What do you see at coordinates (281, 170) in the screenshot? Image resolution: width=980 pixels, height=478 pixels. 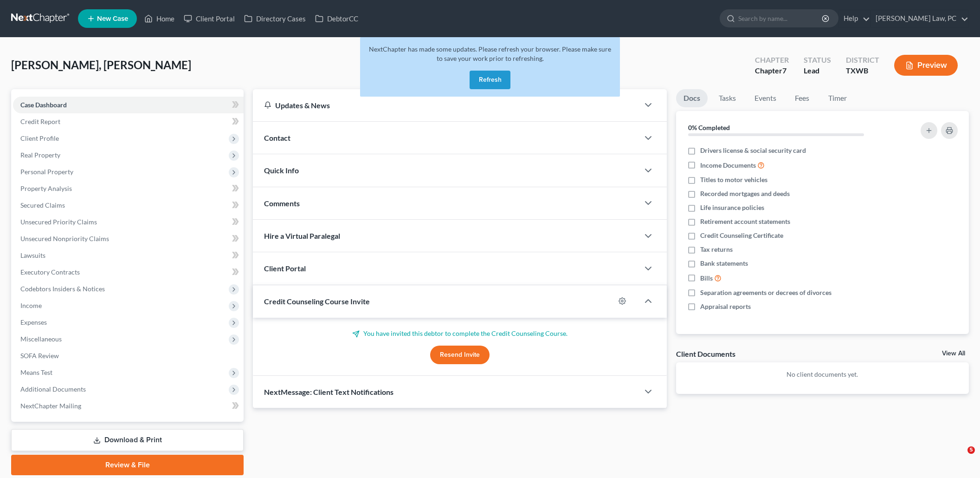 I see `span: Quick Info` at bounding box center [281, 170].